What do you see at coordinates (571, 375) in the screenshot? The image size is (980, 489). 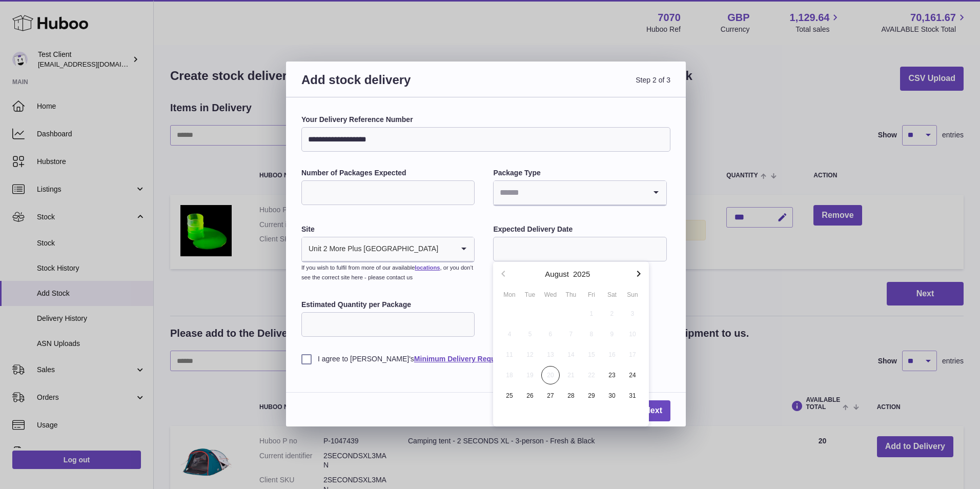 I see `span: 21` at bounding box center [571, 375].